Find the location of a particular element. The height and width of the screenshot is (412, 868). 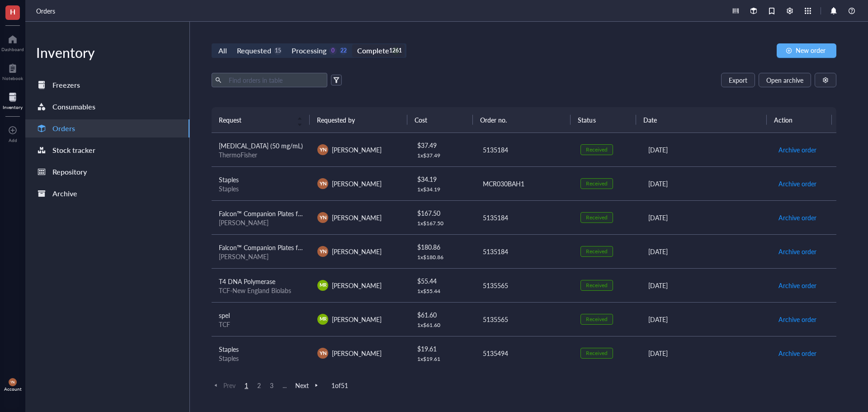

th: Requested by is located at coordinates (358, 120).